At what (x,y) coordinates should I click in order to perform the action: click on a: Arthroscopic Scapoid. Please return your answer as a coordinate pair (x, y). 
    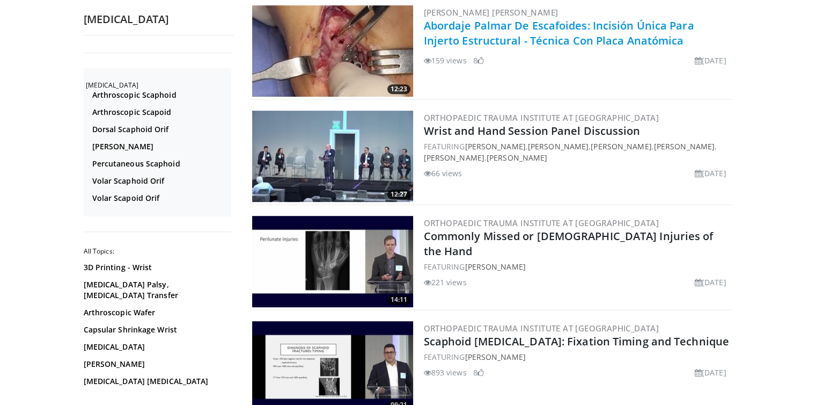
    Looking at the image, I should click on (161, 112).